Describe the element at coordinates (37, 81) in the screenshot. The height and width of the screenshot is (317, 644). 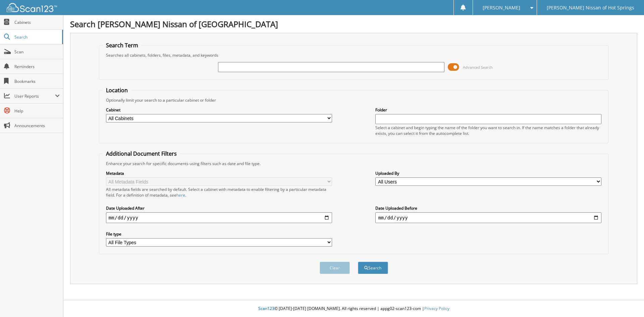
I see `span: Bookmarks` at that location.